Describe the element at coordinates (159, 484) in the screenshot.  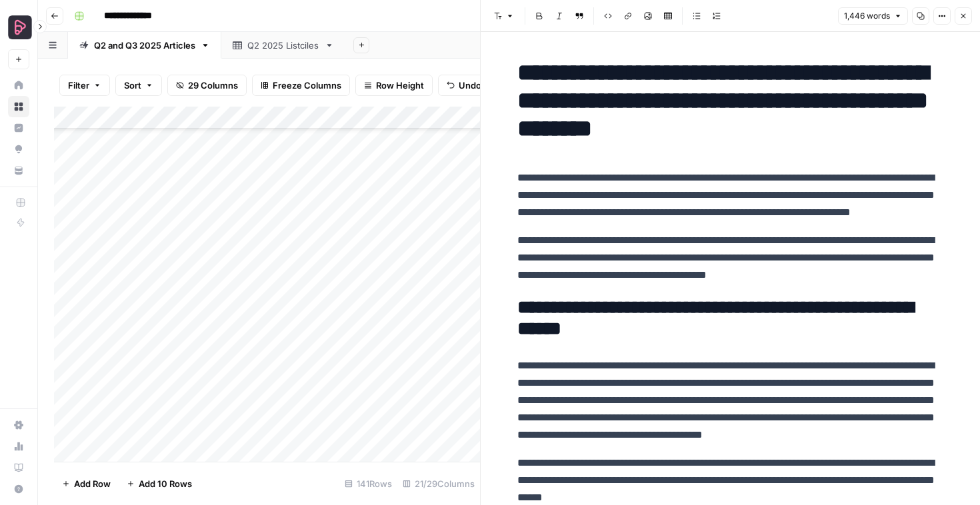
I see `button: Add 10 Rows` at that location.